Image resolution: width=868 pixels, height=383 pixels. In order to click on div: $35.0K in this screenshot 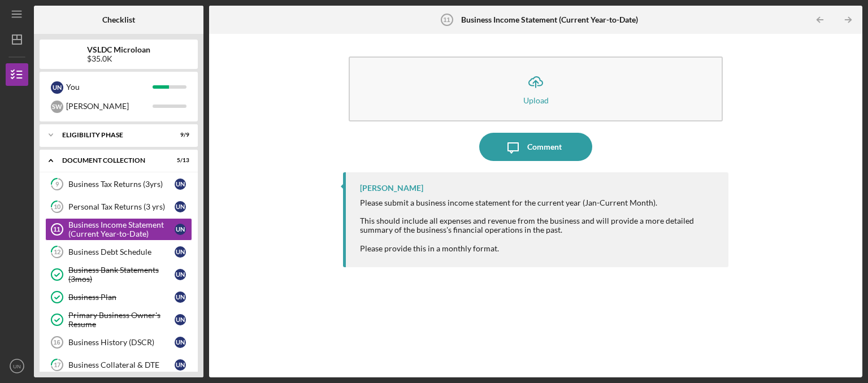, I will do `click(119, 59)`.